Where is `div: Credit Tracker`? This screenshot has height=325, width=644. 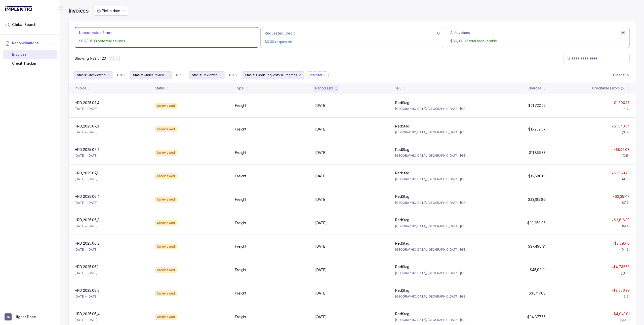 div: Credit Tracker is located at coordinates (30, 63).